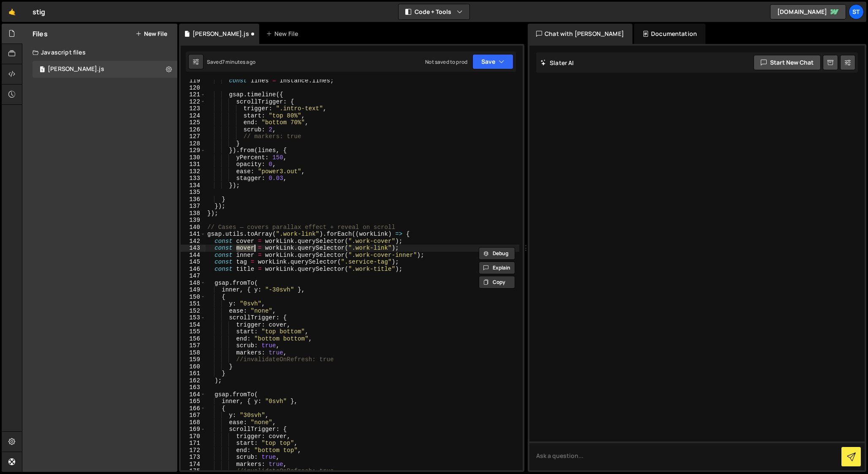 Image resolution: width=868 pixels, height=474 pixels. What do you see at coordinates (193, 422) in the screenshot?
I see `div: 168` at bounding box center [193, 422].